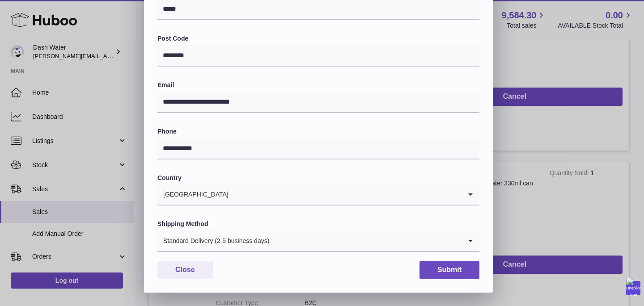  I want to click on button: Close, so click(185, 270).